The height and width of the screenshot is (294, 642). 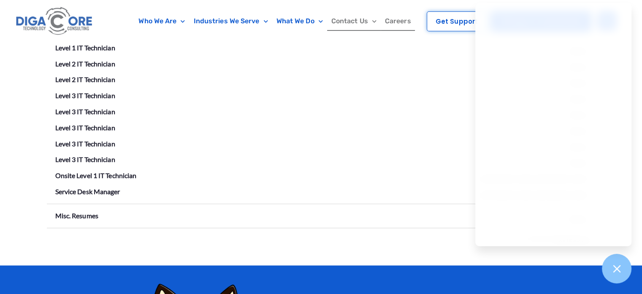 I want to click on a: Level 1 IT Technician, so click(x=85, y=47).